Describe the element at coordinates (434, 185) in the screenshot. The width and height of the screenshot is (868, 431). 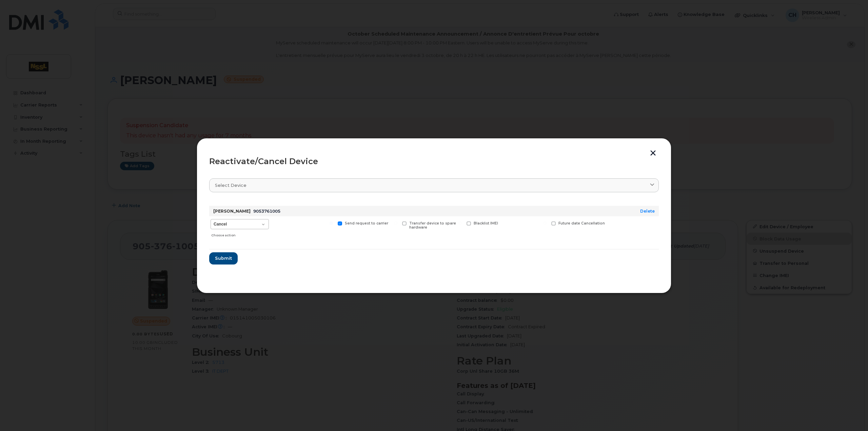
I see `a: Select device` at that location.